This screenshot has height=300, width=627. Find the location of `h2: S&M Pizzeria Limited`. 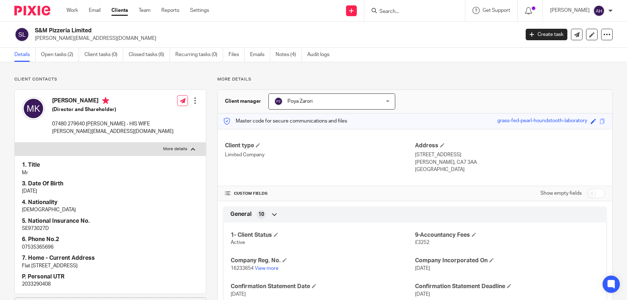

h2: S&M Pizzeria Limited is located at coordinates (227, 31).